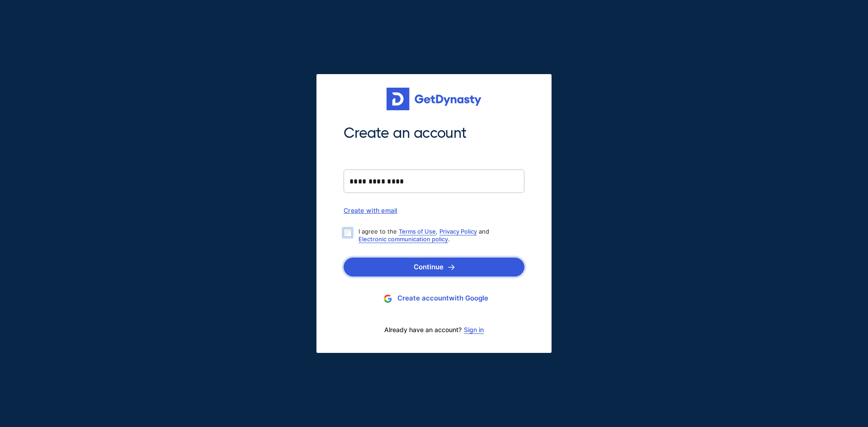 The height and width of the screenshot is (427, 868). I want to click on button: Create accountwith Google, so click(434, 298).